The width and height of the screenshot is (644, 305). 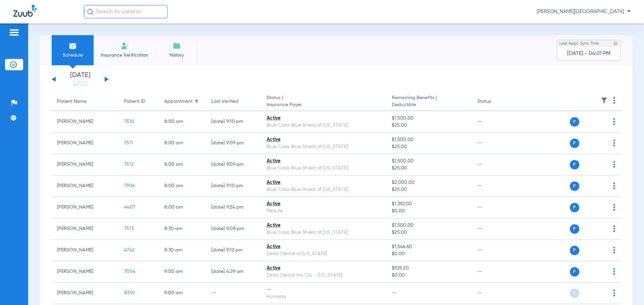 I want to click on span: Insurance Verification, so click(x=124, y=55).